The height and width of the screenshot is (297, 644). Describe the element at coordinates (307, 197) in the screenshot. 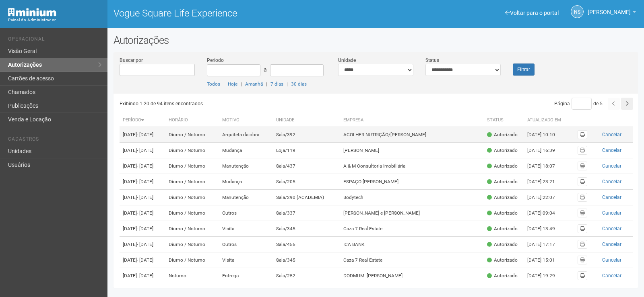

I see `td: Sala/290 (ACADEMIA)` at that location.